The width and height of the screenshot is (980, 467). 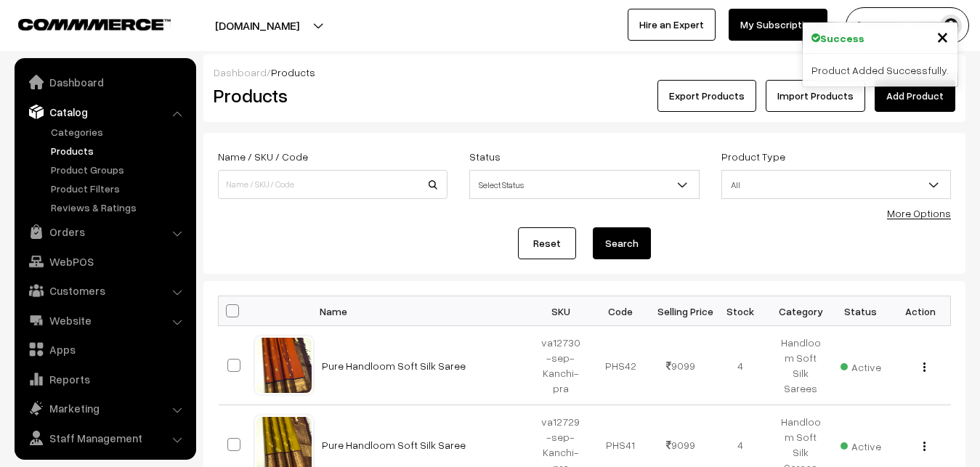 What do you see at coordinates (778, 25) in the screenshot?
I see `a: My Subscription` at bounding box center [778, 25].